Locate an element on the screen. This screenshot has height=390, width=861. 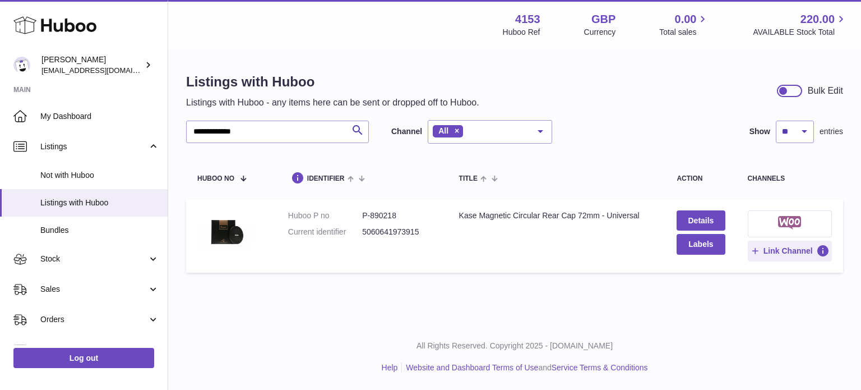
span: Huboo no is located at coordinates (216, 178).